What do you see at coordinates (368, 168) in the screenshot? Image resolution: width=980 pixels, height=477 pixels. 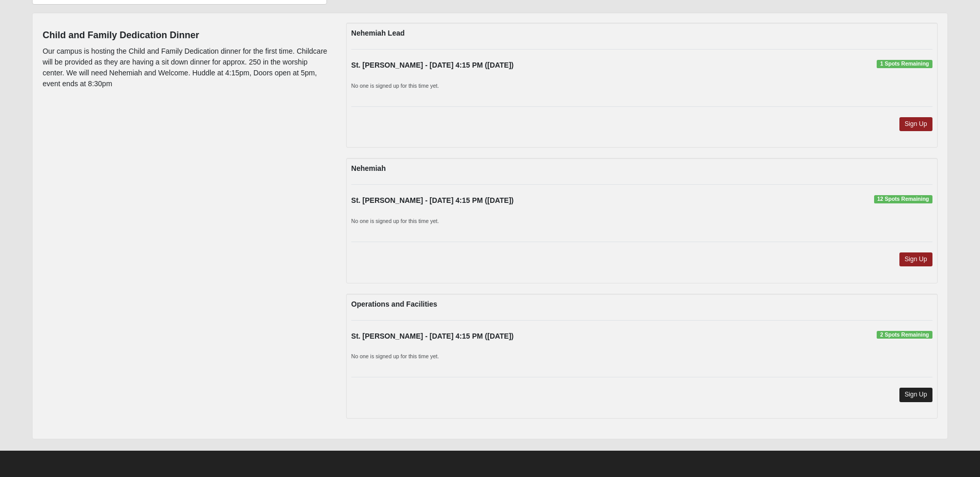 I see `strong: Nehemiah` at bounding box center [368, 168].